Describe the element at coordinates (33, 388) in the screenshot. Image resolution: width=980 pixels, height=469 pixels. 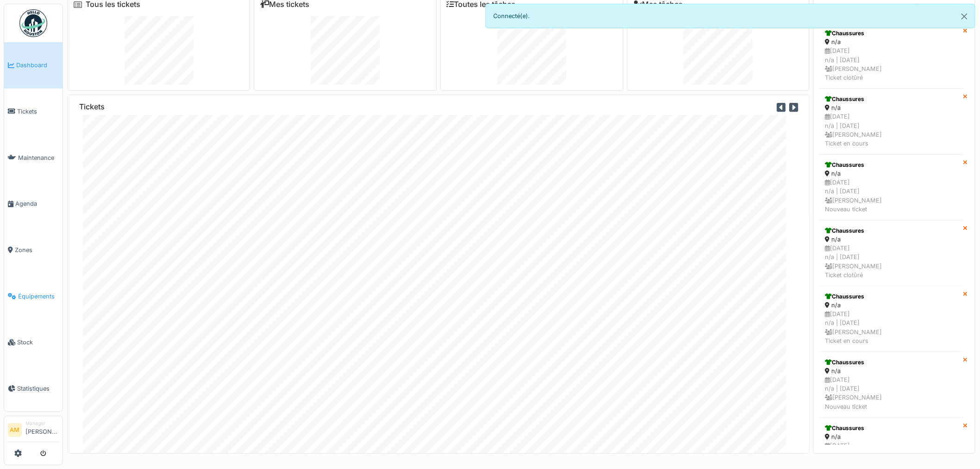
I see `a: Statistiques` at that location.